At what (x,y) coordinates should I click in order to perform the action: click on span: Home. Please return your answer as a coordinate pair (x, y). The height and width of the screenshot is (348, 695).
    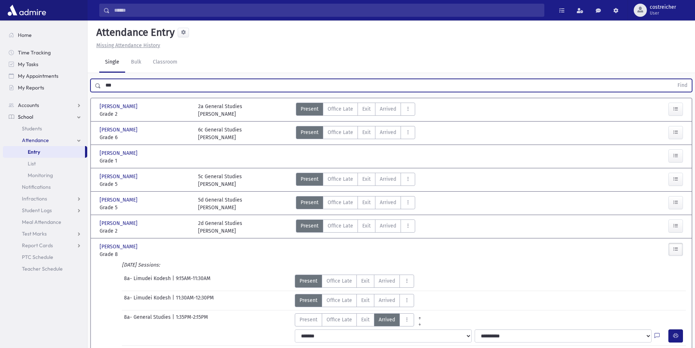
    Looking at the image, I should click on (25, 35).